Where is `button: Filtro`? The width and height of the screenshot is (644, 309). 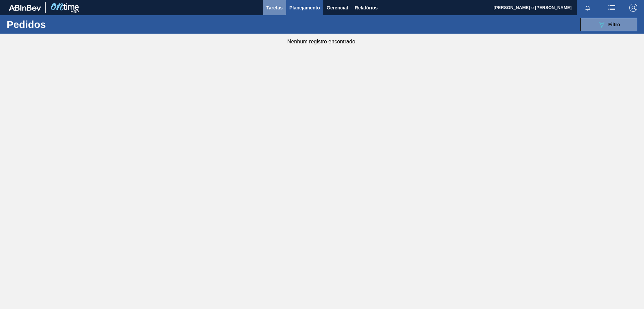
button: Filtro is located at coordinates (609, 25).